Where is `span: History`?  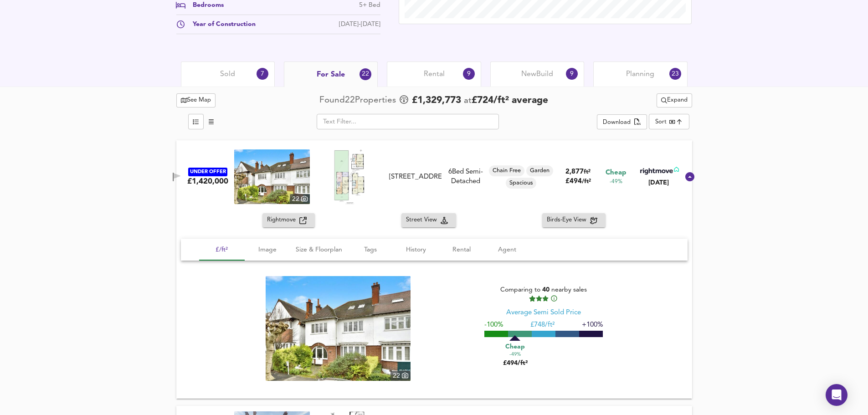
span: History is located at coordinates (416, 250).